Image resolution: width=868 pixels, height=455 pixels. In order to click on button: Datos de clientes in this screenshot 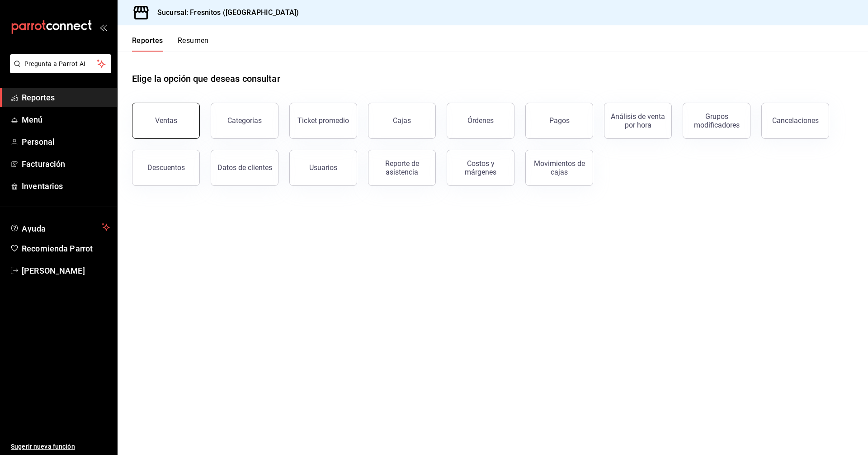, I will do `click(245, 168)`.